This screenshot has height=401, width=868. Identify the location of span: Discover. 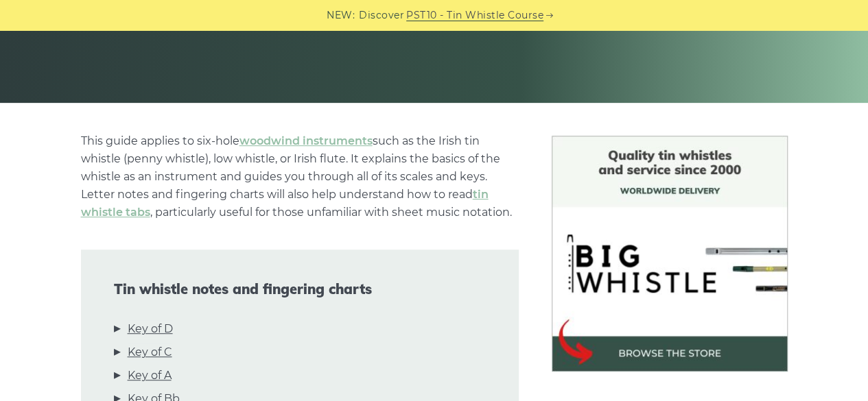
(382, 15).